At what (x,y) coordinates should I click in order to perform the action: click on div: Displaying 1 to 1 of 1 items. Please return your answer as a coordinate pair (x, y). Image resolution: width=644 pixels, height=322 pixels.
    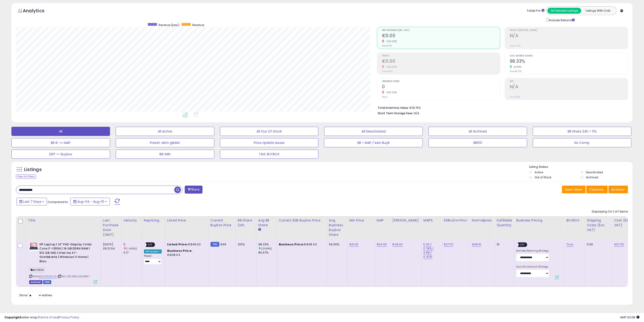
    Looking at the image, I should click on (610, 212).